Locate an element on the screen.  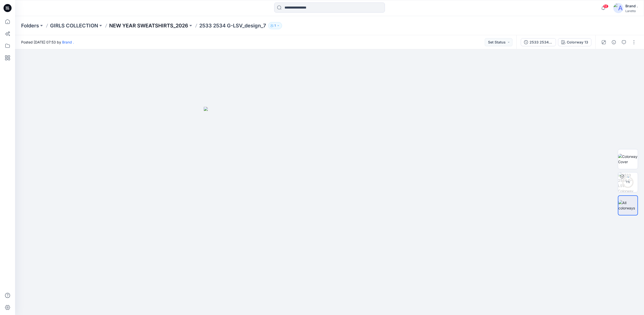
img: avatar is located at coordinates (618, 8).